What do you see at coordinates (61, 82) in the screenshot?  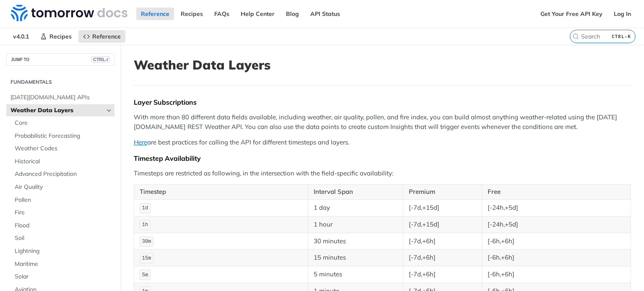 I see `h2: Fundamentals` at bounding box center [61, 82].